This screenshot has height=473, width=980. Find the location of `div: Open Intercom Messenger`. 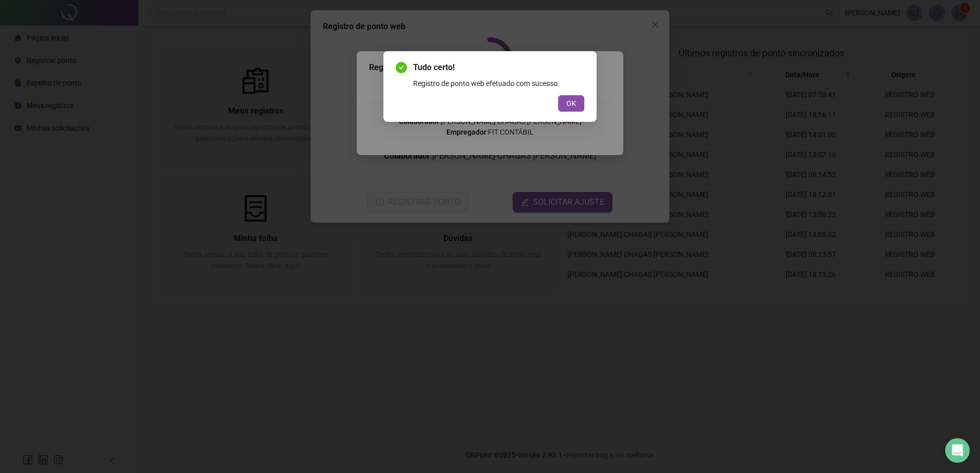

div: Open Intercom Messenger is located at coordinates (957, 451).